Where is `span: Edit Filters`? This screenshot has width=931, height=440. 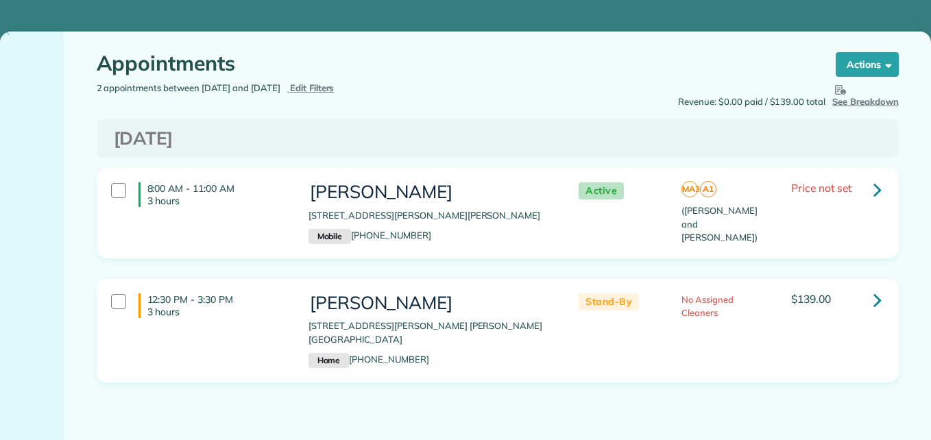
span: Edit Filters is located at coordinates (312, 88).